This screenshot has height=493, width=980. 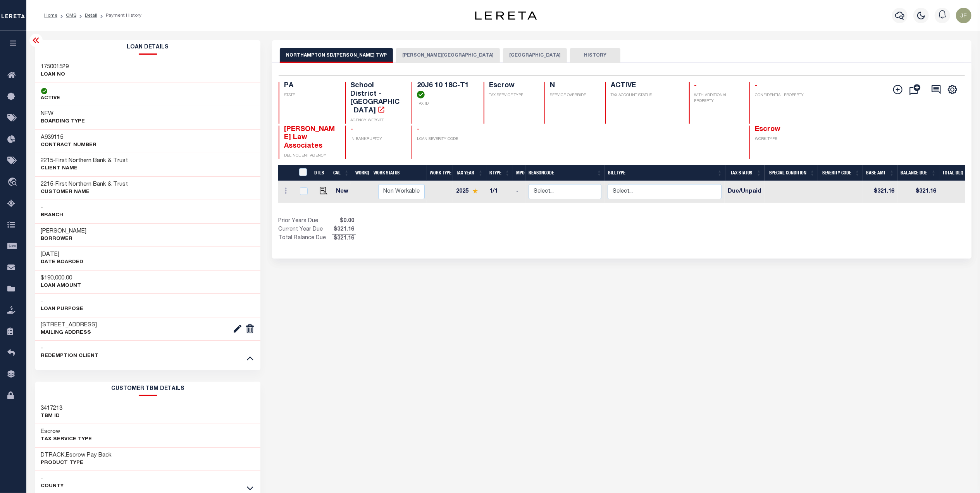 I want to click on a: Home, so click(x=51, y=15).